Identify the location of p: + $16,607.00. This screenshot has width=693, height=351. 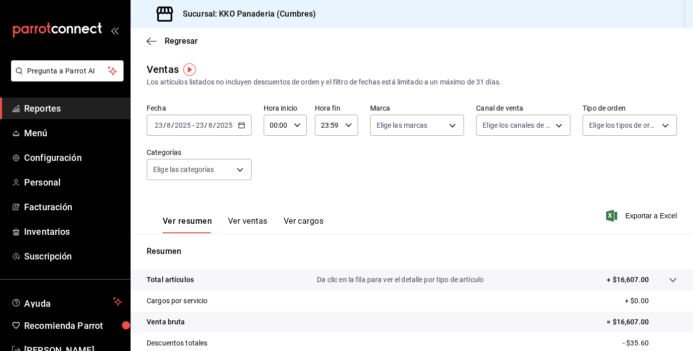
(628, 279).